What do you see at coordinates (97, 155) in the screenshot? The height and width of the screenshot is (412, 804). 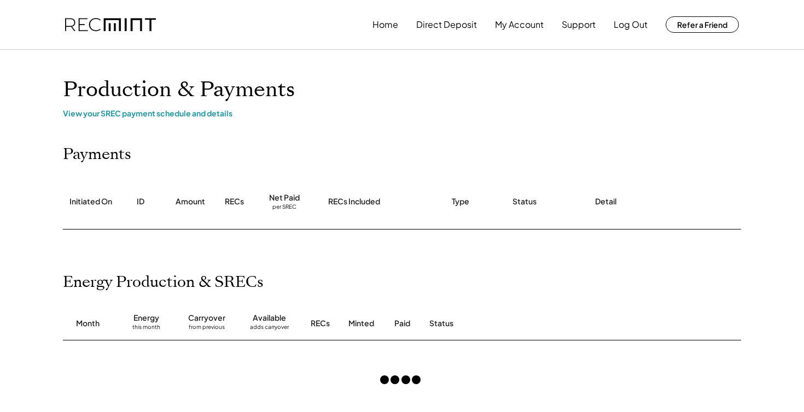 I see `h2: Payments` at bounding box center [97, 155].